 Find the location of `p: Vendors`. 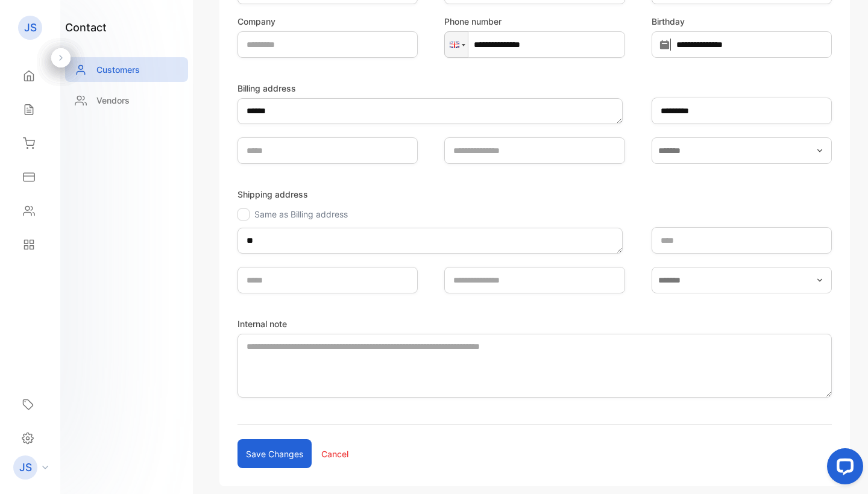

p: Vendors is located at coordinates (112, 100).